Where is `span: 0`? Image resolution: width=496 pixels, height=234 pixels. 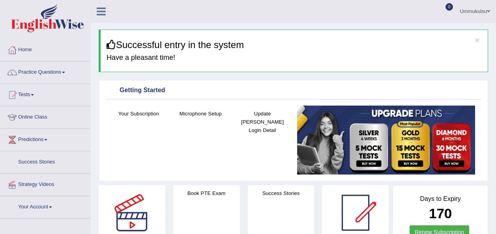
span: 0 is located at coordinates (449, 7).